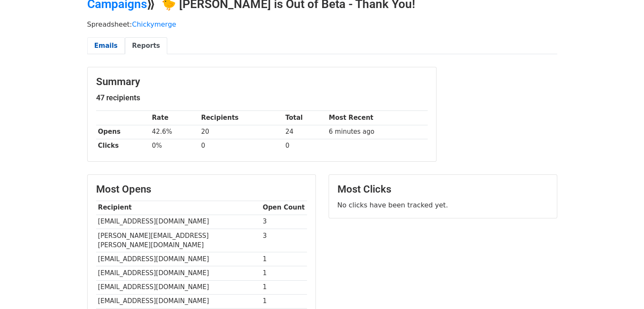  What do you see at coordinates (241, 118) in the screenshot?
I see `th: Recipients` at bounding box center [241, 118].